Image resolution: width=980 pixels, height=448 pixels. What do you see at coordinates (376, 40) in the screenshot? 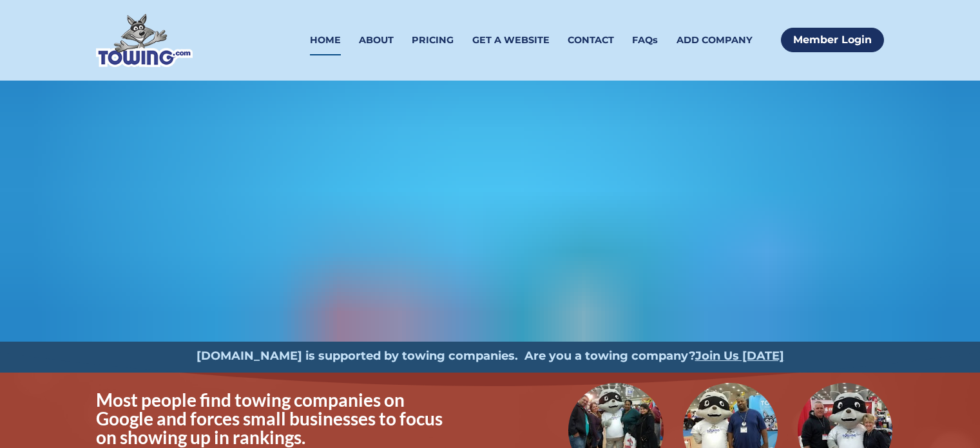
I see `a: ABOUT` at bounding box center [376, 40].